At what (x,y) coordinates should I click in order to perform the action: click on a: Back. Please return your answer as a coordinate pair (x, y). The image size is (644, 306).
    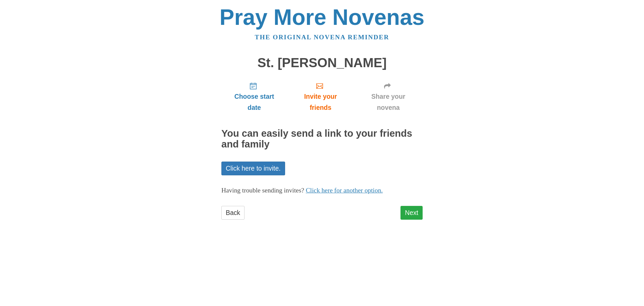
    Looking at the image, I should click on (233, 213).